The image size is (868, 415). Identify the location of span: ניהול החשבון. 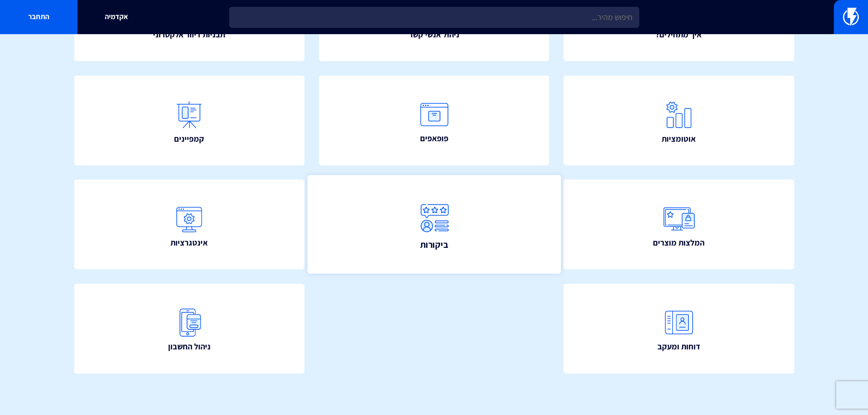
(189, 347).